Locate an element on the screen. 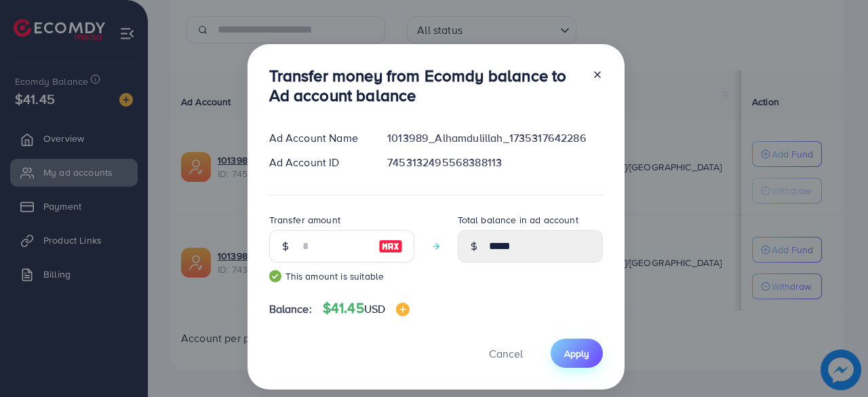 The height and width of the screenshot is (397, 868). h3: Transfer money from Ecomdy balance to Ad account balance is located at coordinates (426, 85).